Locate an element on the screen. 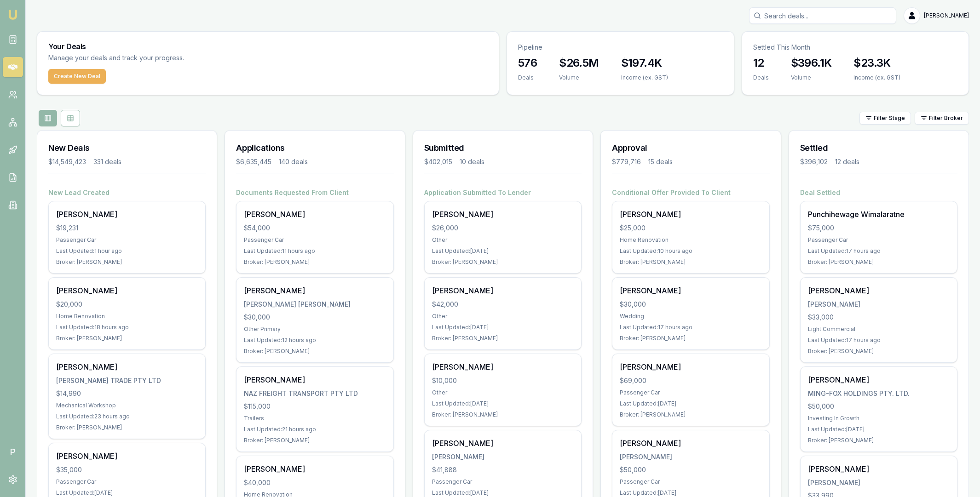  h3: Applications is located at coordinates (315, 148).